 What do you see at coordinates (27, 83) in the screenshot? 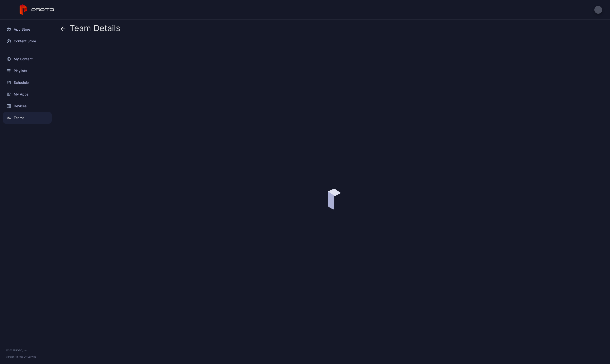
I see `div: Schedule` at bounding box center [27, 83].